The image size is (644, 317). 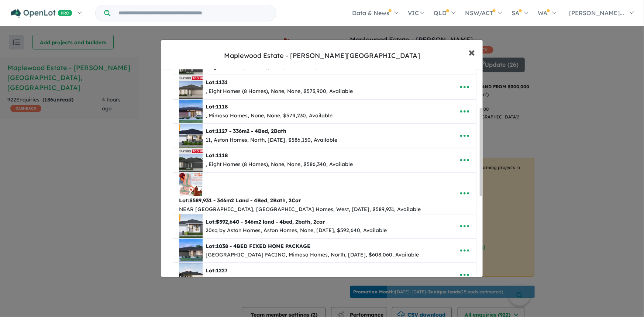 What do you see at coordinates (269, 116) in the screenshot?
I see `div: , Mimosa Homes, None, None, $574,230, Available` at bounding box center [269, 116].